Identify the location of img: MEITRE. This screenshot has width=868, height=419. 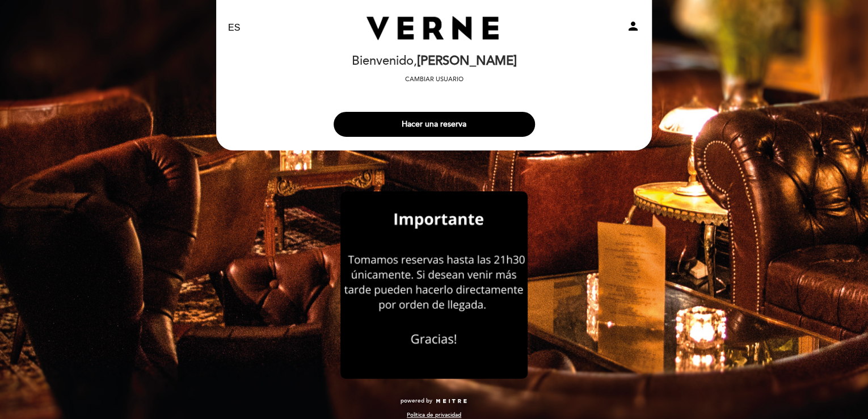
(451, 401).